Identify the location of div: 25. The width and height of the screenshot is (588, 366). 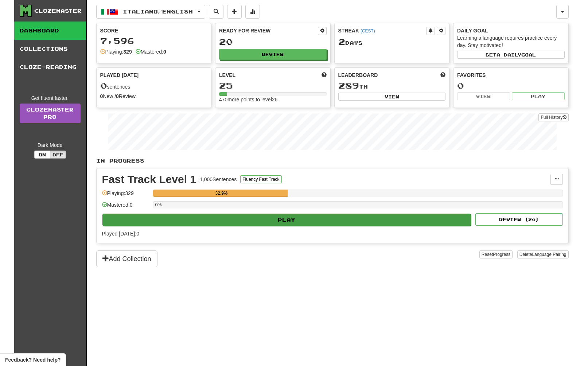
(273, 85).